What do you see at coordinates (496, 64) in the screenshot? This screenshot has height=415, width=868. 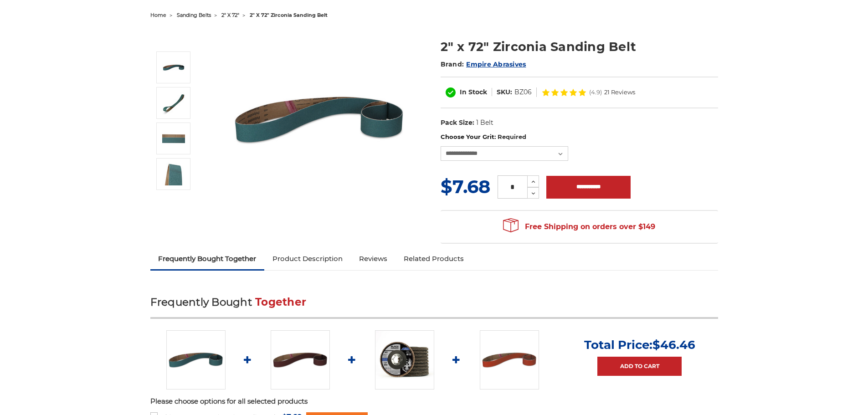 I see `span: Empire Abrasives` at bounding box center [496, 64].